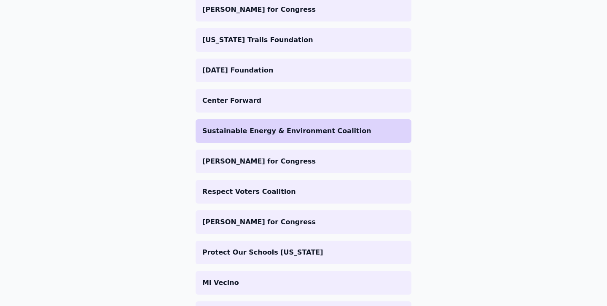 This screenshot has height=306, width=607. I want to click on p: Center Forward, so click(304, 101).